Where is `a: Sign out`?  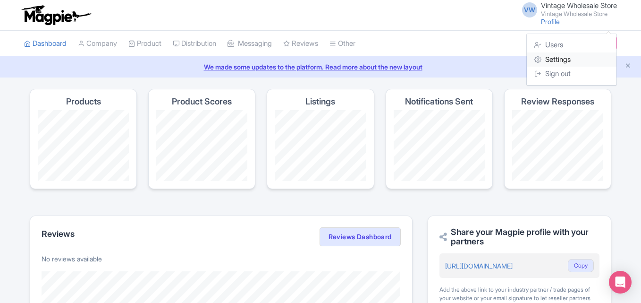 a: Sign out is located at coordinates (572, 74).